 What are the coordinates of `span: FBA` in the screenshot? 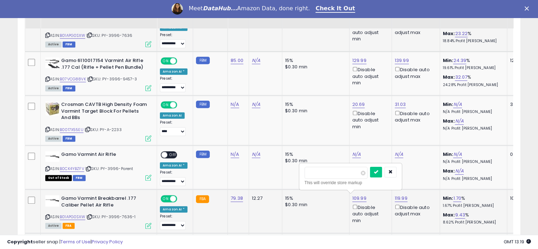 It's located at (69, 225).